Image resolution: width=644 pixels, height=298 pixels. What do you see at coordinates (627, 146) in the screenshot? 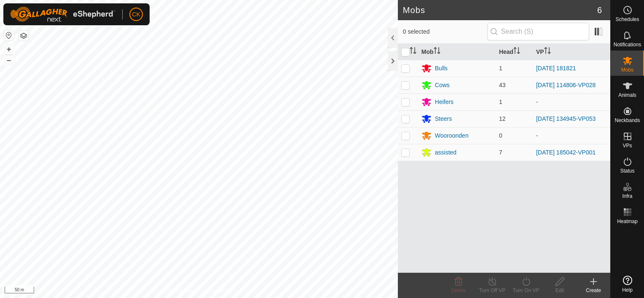
I see `span: VPs` at bounding box center [627, 146].